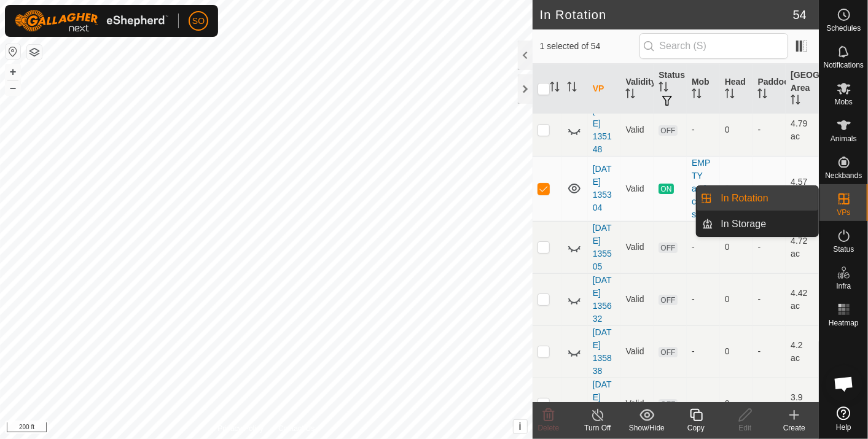 The image size is (868, 439). What do you see at coordinates (703, 89) in the screenshot?
I see `th: Mob` at bounding box center [703, 89].